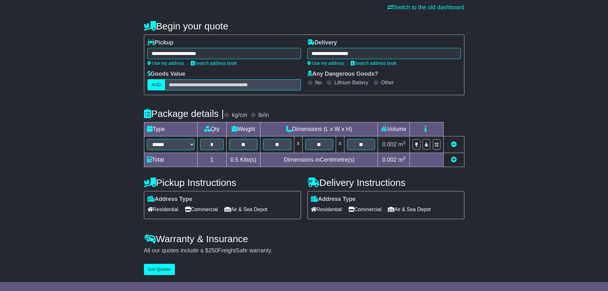 The height and width of the screenshot is (291, 608). What do you see at coordinates (351, 82) in the screenshot?
I see `label: Lithium Battery` at bounding box center [351, 82].